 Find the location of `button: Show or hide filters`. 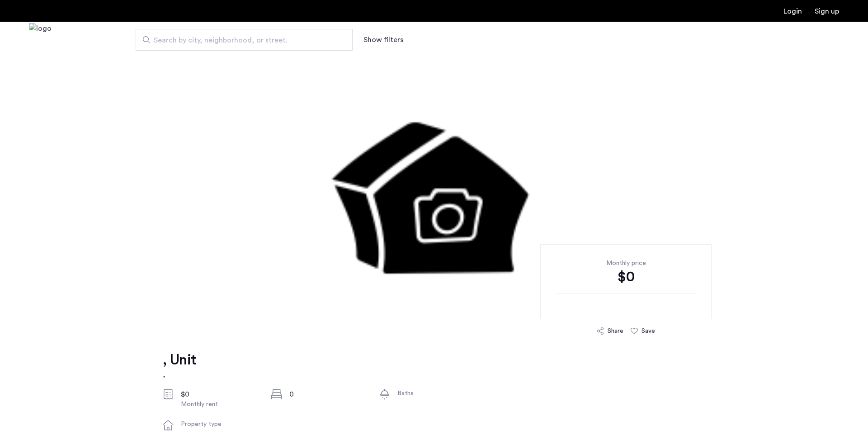

button: Show or hide filters is located at coordinates (383, 40).